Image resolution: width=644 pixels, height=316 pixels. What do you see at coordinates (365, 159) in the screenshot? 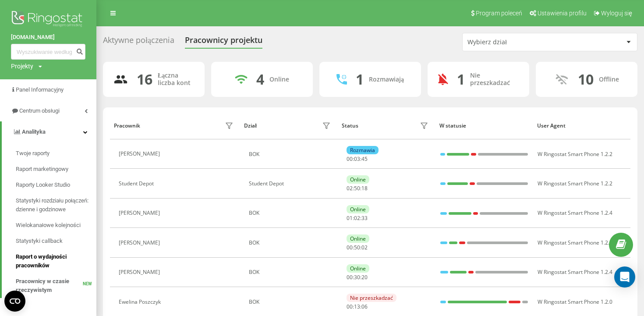
I see `span: 45` at bounding box center [365, 159].